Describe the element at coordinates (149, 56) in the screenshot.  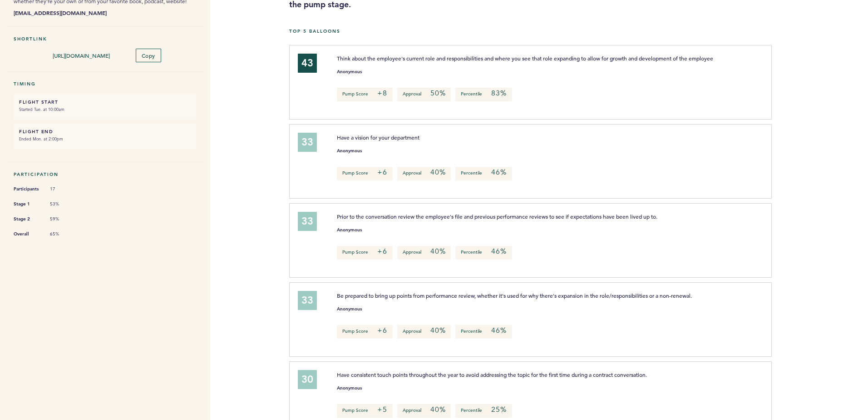
I see `span: Copy` at that location.